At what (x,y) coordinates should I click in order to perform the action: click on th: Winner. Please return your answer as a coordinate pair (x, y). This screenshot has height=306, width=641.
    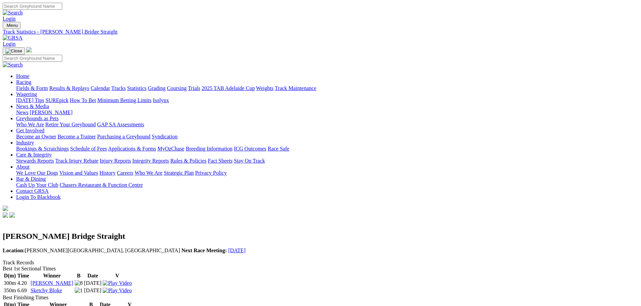
    Looking at the image, I should click on (52, 276).